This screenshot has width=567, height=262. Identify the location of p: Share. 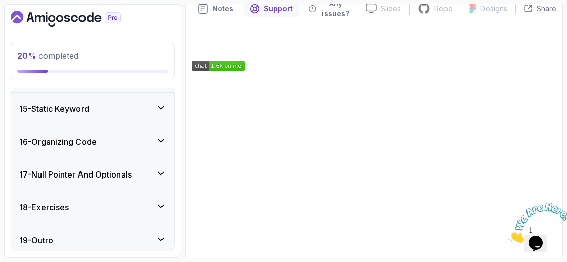
(546, 9).